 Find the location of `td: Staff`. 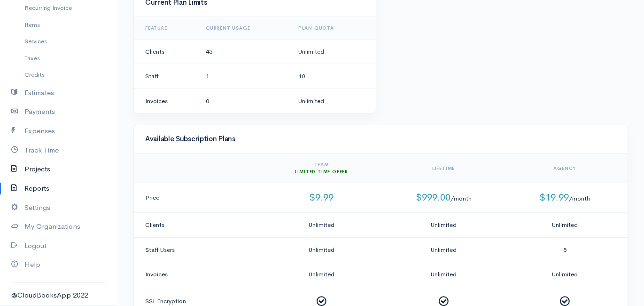

td: Staff is located at coordinates (166, 76).